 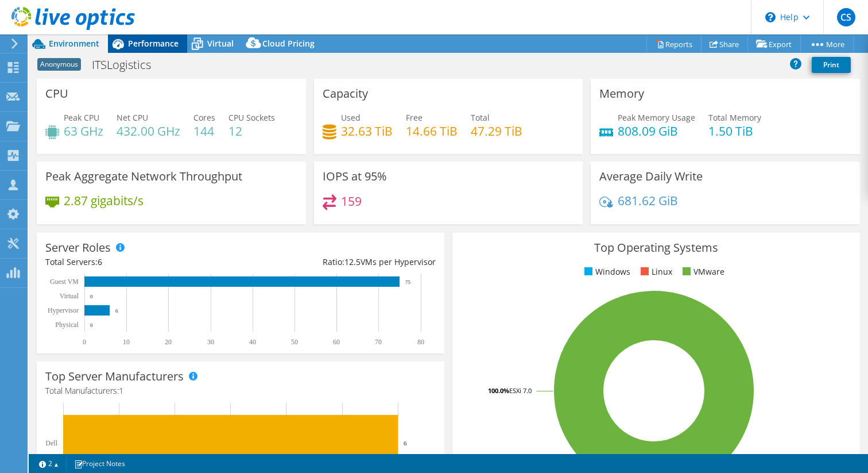 What do you see at coordinates (126, 342) in the screenshot?
I see `text: 10` at bounding box center [126, 342].